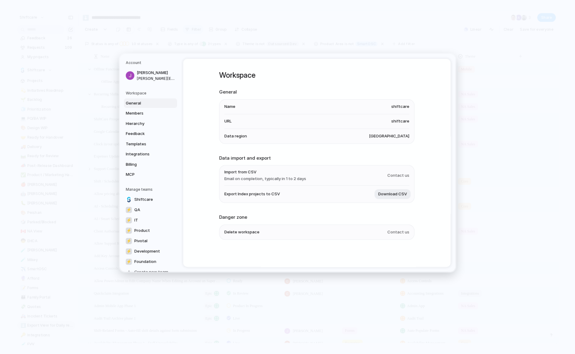  What do you see at coordinates (150, 252) in the screenshot?
I see `a: ⚡Development` at bounding box center [150, 252].